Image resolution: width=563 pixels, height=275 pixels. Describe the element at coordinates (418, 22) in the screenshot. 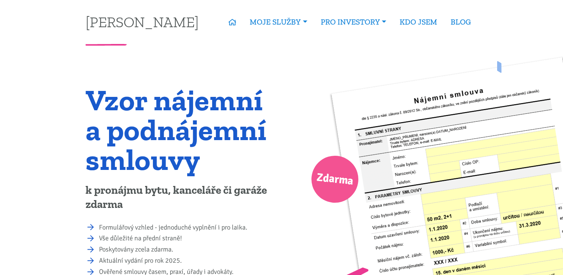

I see `a: KDO JSEM` at that location.